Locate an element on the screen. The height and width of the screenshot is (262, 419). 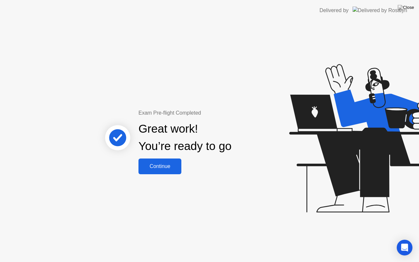
div: Continue is located at coordinates (160, 166).